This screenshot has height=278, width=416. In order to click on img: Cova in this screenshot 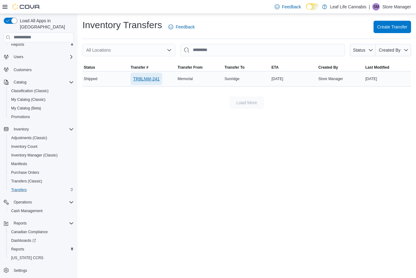, I will do `click(26, 7)`.